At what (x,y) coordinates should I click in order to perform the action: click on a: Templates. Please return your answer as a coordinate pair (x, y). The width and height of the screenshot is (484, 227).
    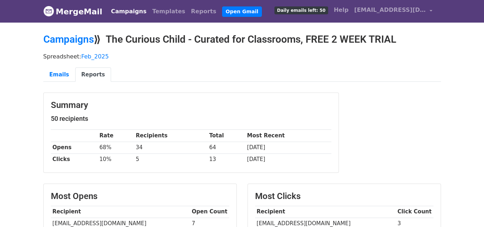
    Looking at the image, I should click on (169, 11).